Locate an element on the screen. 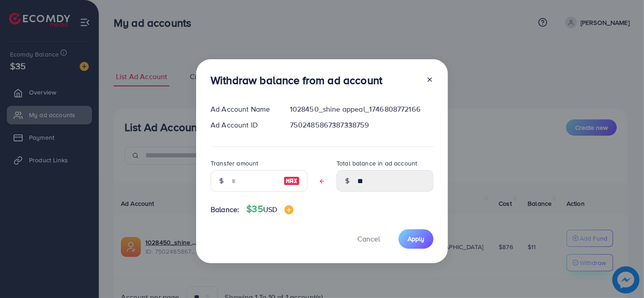 The image size is (644, 298). span: USD is located at coordinates (270, 210).